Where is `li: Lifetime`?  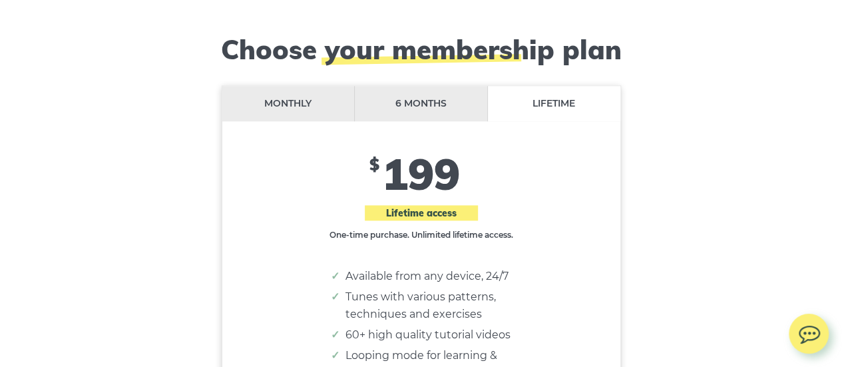 li: Lifetime is located at coordinates (554, 103).